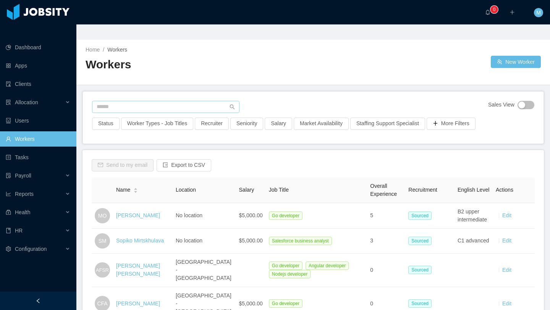 Image resolution: width=550 pixels, height=310 pixels. What do you see at coordinates (8, 249) in the screenshot?
I see `i: icon: setting` at bounding box center [8, 249].